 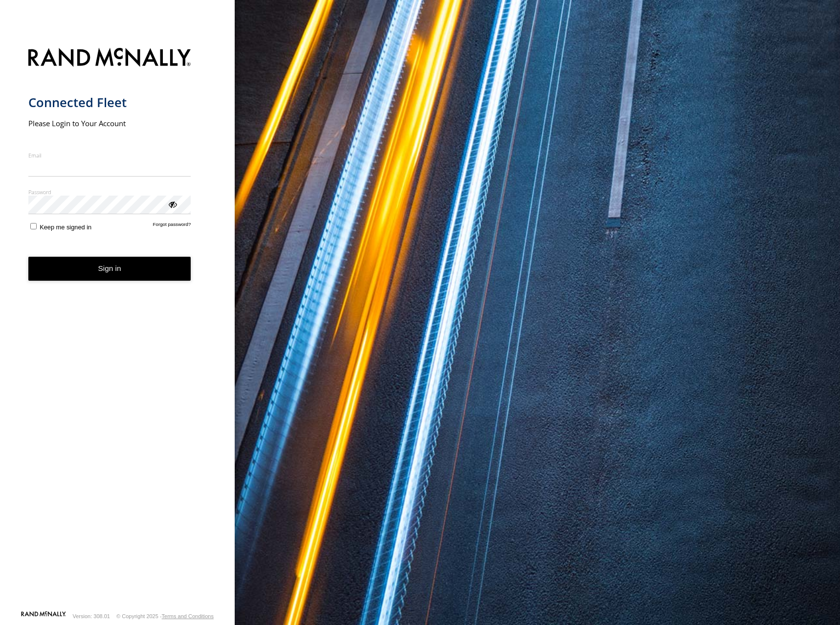 I want to click on label: Password, so click(x=110, y=191).